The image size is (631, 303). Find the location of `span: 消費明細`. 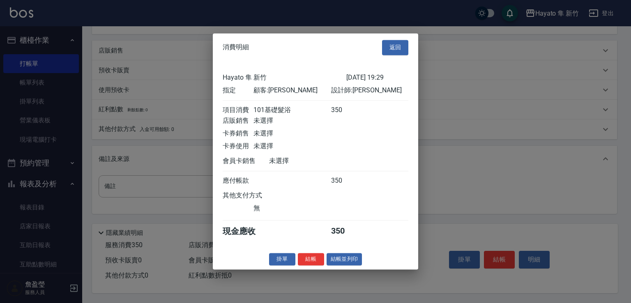

span: 消費明細 is located at coordinates (236, 48).